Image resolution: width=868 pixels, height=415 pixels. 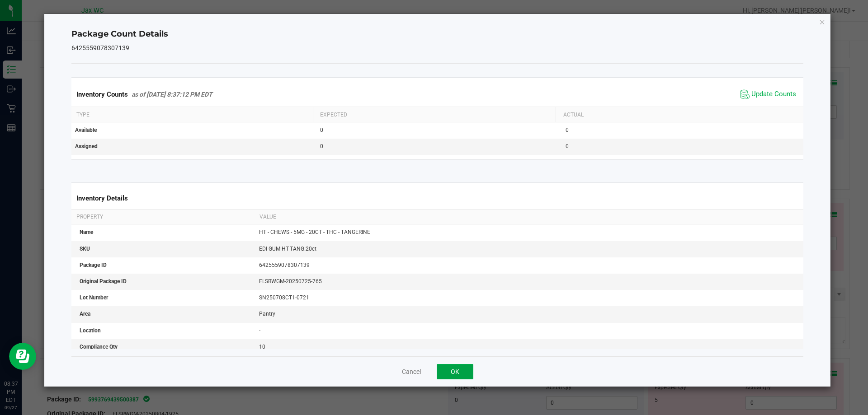 What do you see at coordinates (455, 372) in the screenshot?
I see `button: OK` at bounding box center [455, 372].